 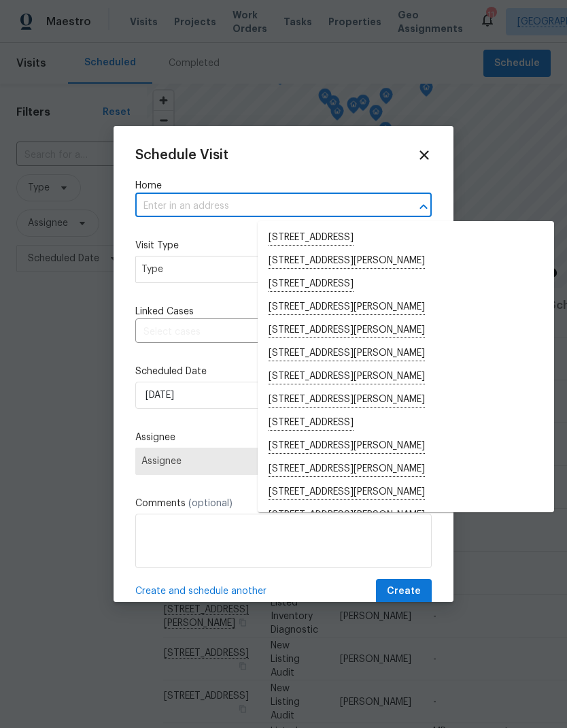 What do you see at coordinates (425, 155) in the screenshot?
I see `span: Close` at bounding box center [425, 155].